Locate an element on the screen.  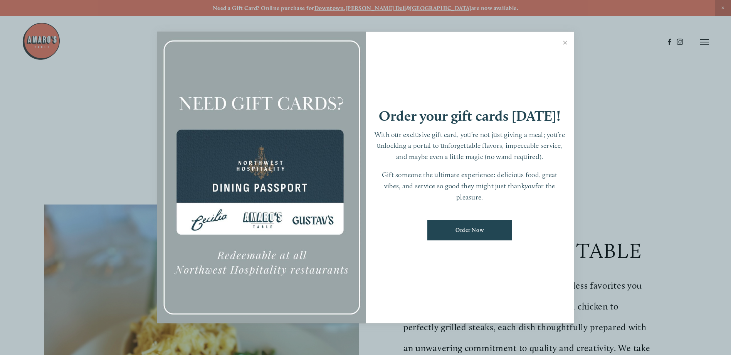
a: Order Now is located at coordinates (470, 230).